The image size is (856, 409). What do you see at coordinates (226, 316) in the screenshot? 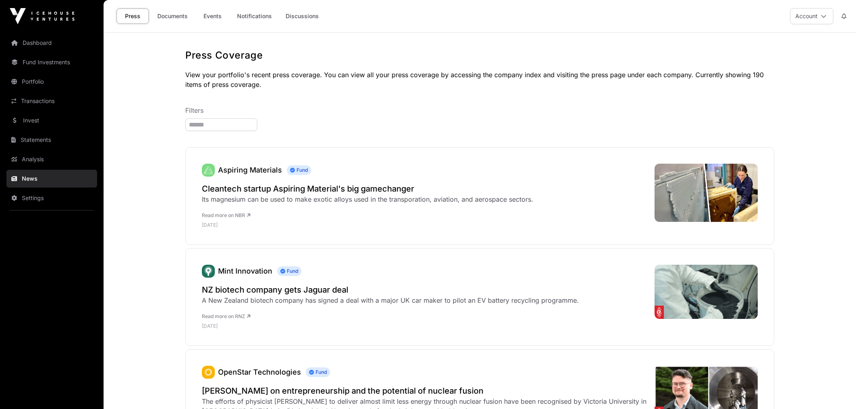
I see `a: Read more on RNZ` at bounding box center [226, 316].